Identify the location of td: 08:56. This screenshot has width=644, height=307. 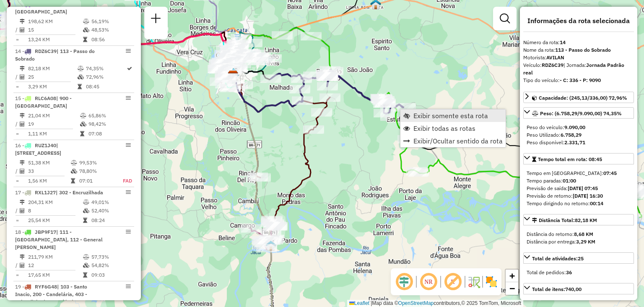
(111, 40).